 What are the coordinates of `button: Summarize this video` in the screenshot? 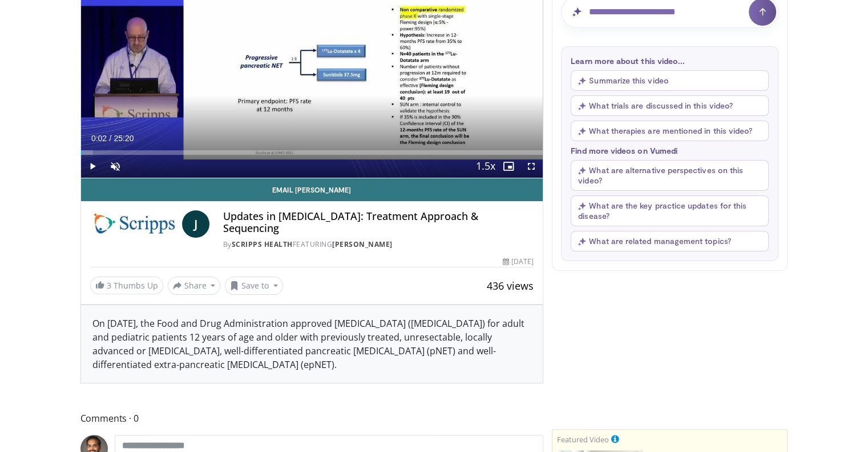 It's located at (669, 80).